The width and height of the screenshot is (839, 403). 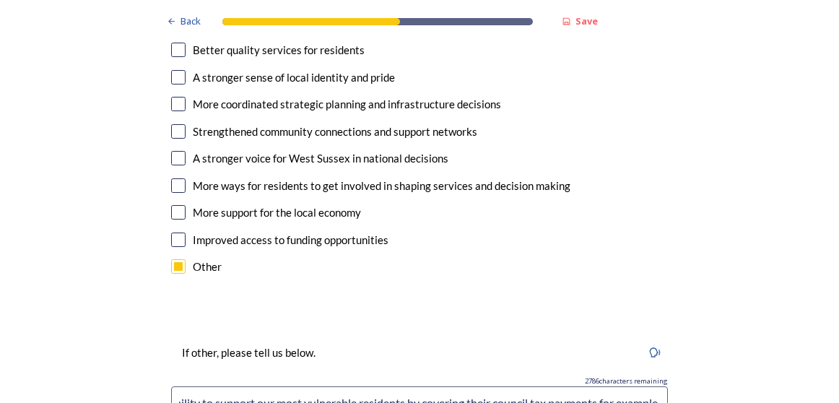 What do you see at coordinates (381, 186) in the screenshot?
I see `div: More ways for residents to get involved in shaping services and decision making` at bounding box center [381, 186].